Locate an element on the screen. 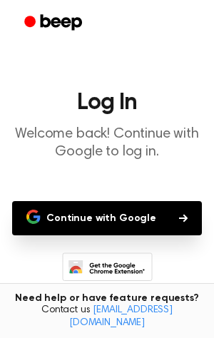 Image resolution: width=214 pixels, height=338 pixels. button: Continue with Google is located at coordinates (107, 218).